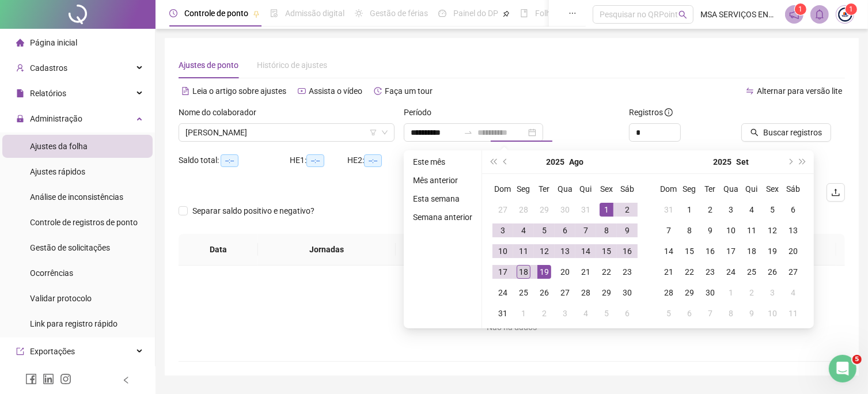  What do you see at coordinates (731, 251) in the screenshot?
I see `td: 2025-09-17` at bounding box center [731, 251].